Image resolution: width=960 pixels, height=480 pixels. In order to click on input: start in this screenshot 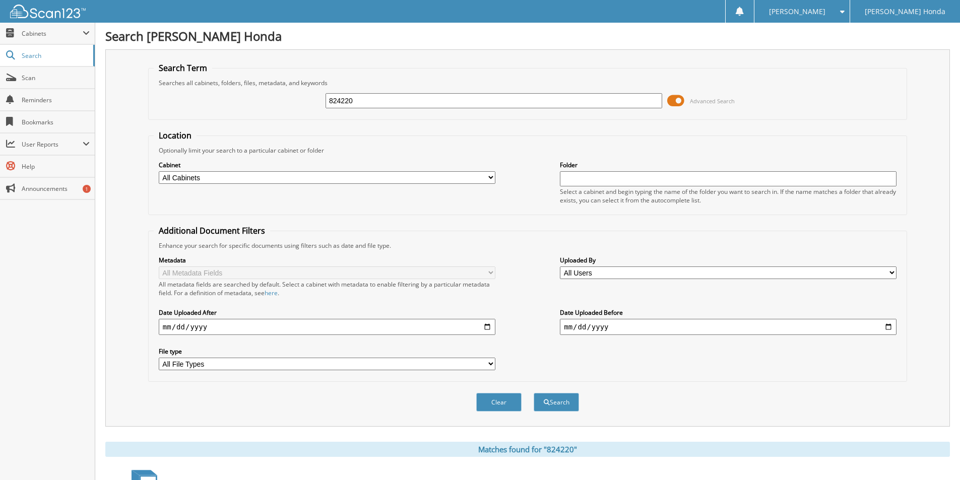, I will do `click(327, 327)`.